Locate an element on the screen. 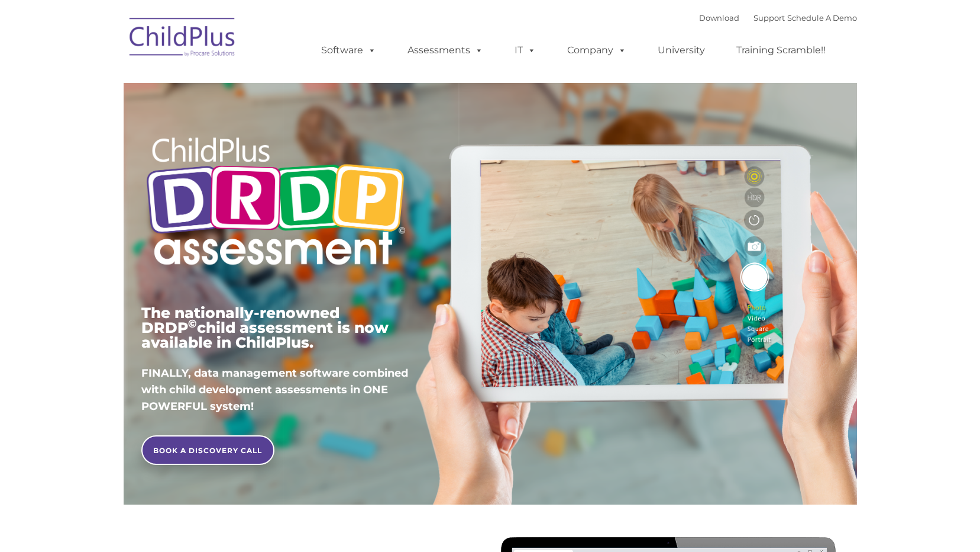  a: Software is located at coordinates (349, 50).